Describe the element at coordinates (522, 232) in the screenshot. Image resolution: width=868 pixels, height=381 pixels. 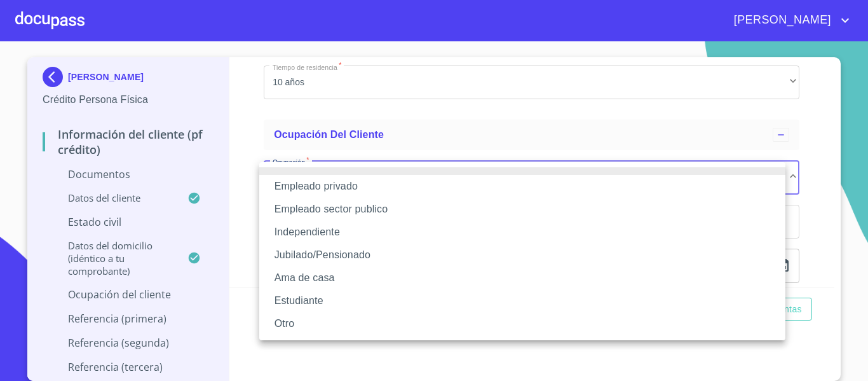
I see `li: Independiente` at that location.